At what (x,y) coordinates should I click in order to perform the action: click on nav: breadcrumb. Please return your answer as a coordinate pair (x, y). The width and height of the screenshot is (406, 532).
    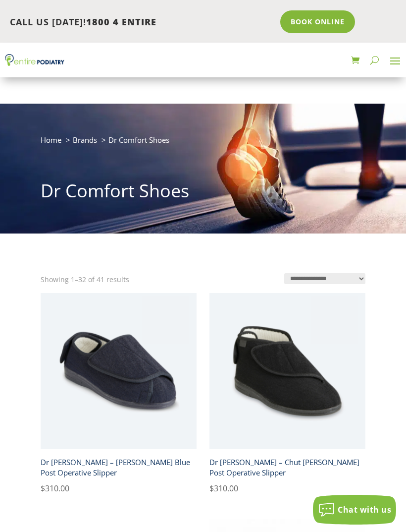
    Looking at the image, I should click on (203, 143).